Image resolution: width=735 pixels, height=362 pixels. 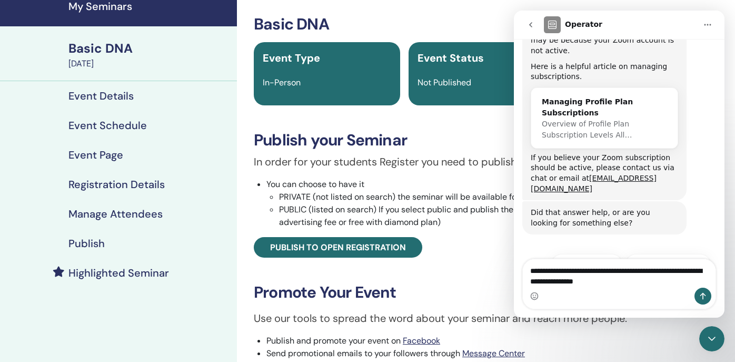 What do you see at coordinates (69, 14) in the screenshot?
I see `h1: Operator` at bounding box center [69, 14].